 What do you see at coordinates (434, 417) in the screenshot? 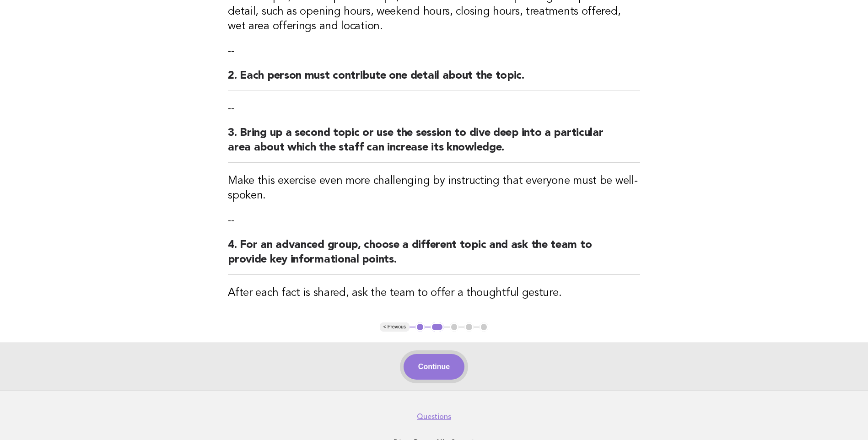
I see `a: Questions` at bounding box center [434, 417].